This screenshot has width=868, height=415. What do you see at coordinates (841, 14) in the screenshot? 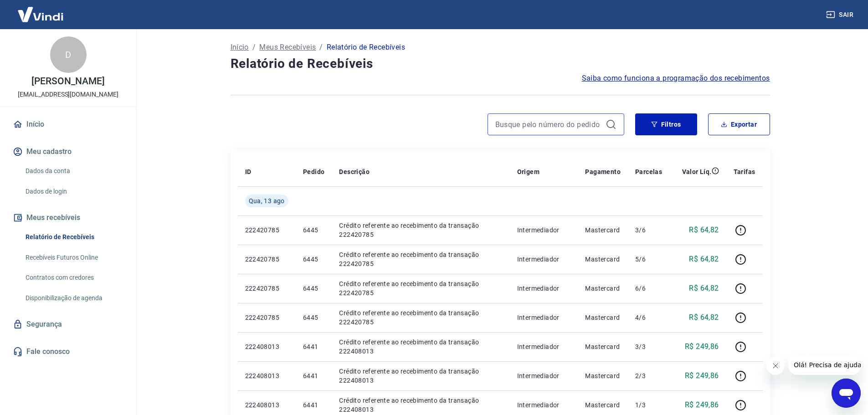
I see `button: Sair` at bounding box center [841, 14].